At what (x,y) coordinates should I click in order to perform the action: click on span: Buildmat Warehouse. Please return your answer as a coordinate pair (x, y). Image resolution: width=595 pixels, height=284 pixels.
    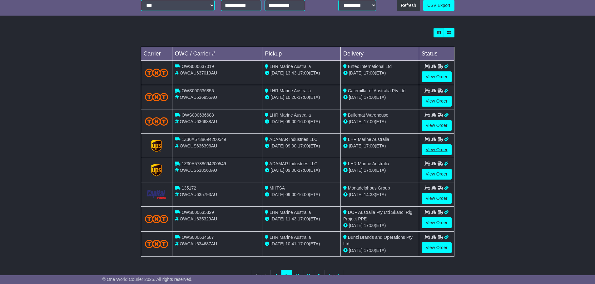
    Looking at the image, I should click on (368, 115).